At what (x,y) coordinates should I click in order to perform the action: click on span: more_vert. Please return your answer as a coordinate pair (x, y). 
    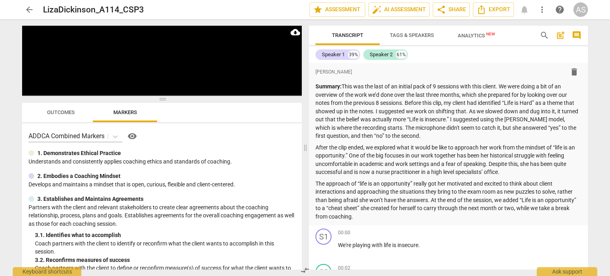
    Looking at the image, I should click on (542, 10).